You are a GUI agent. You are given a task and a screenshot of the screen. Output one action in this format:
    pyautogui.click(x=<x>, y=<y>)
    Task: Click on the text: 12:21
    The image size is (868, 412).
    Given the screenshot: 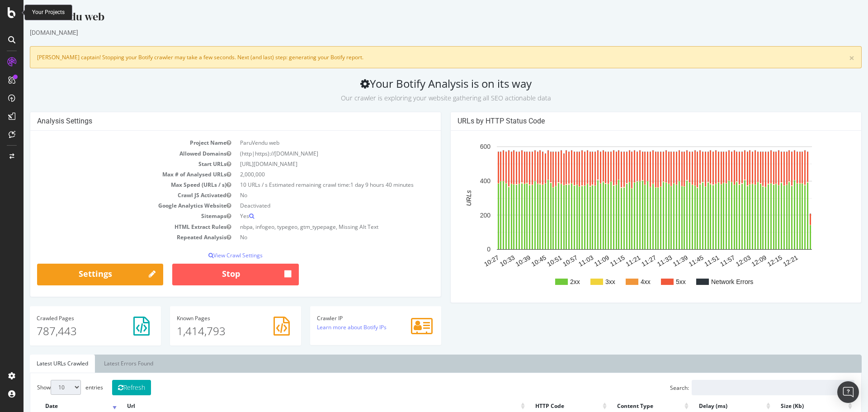 What is the action you would take?
    pyautogui.click(x=767, y=260)
    